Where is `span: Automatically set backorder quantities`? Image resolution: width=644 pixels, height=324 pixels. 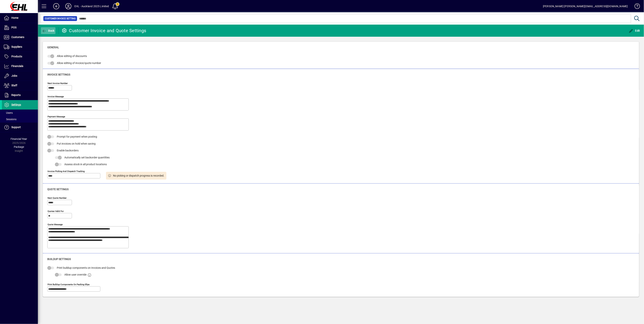 span: Automatically set backorder quantities is located at coordinates (87, 158).